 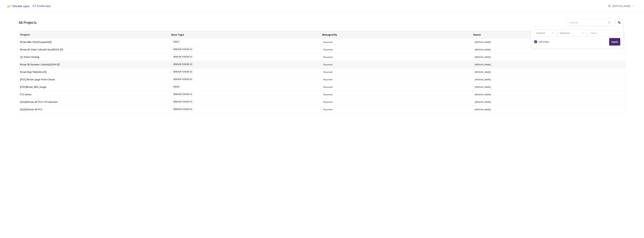 What do you see at coordinates (17, 6) in the screenshot?
I see `img: Telus` at bounding box center [17, 6].